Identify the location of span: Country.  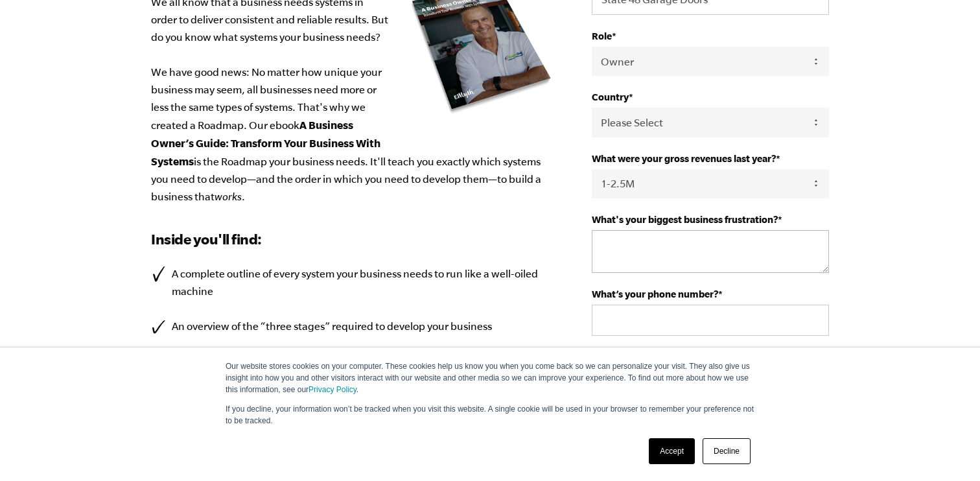
(610, 97).